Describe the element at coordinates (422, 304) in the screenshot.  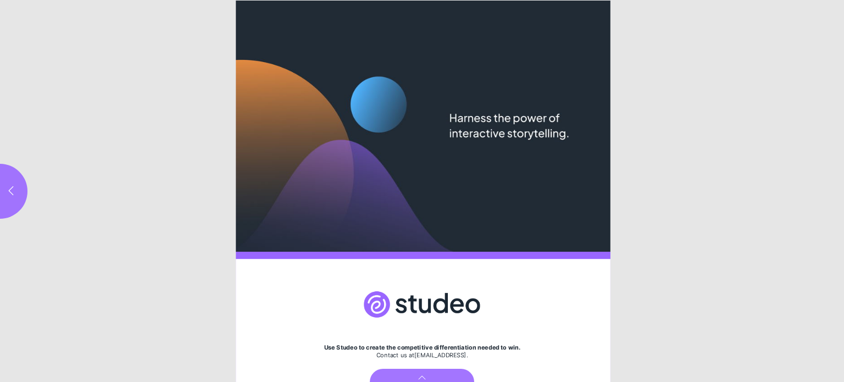
I see `img: brokerage logo` at that location.